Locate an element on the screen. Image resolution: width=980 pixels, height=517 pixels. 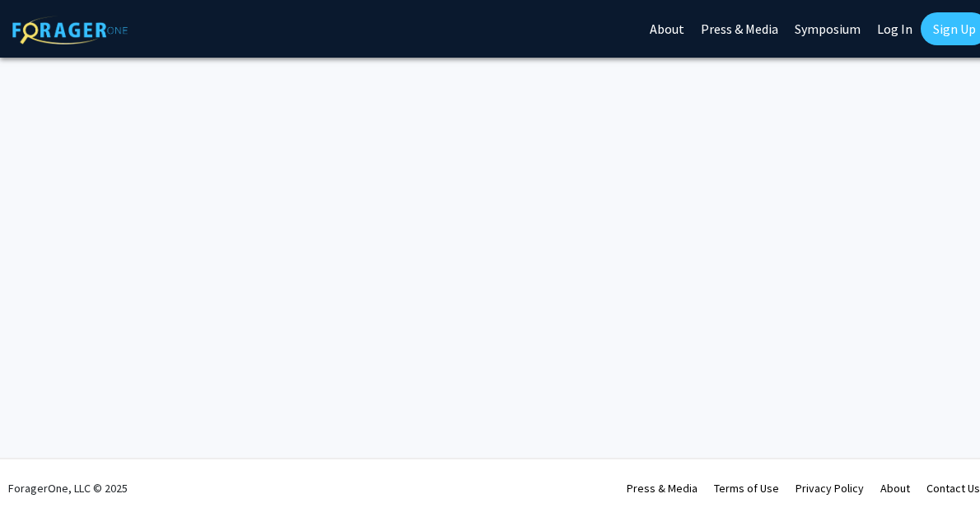
a: Privacy Policy is located at coordinates (829, 489).